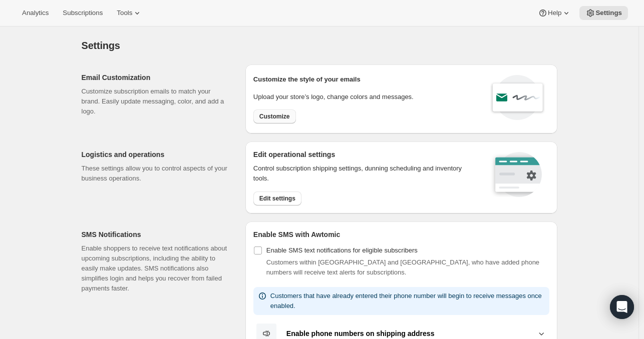 The width and height of the screenshot is (644, 339). Describe the element at coordinates (83, 13) in the screenshot. I see `button: Subscriptions` at that location.